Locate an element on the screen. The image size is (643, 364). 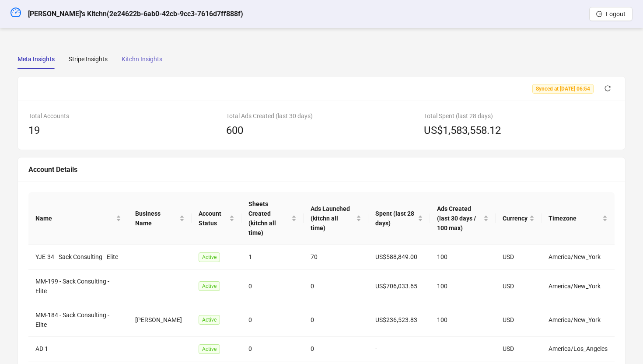
span: 600 is located at coordinates (234, 130).